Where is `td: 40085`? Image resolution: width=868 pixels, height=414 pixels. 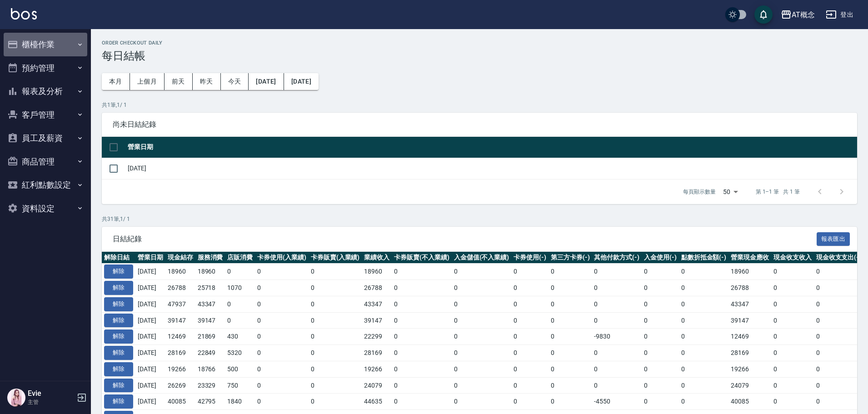
td: 40085 is located at coordinates (750, 402).